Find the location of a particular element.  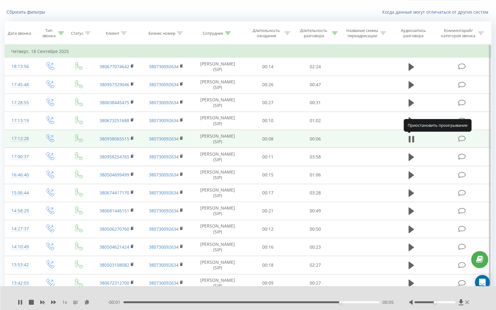

div: Open Intercom Messenger is located at coordinates (483, 283).